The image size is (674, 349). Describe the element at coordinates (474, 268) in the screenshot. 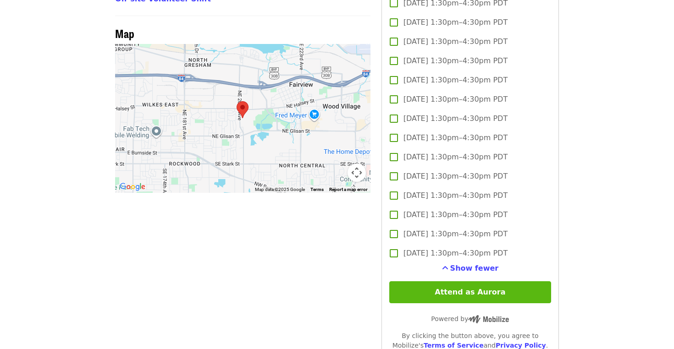

I see `span: Show fewer` at that location.